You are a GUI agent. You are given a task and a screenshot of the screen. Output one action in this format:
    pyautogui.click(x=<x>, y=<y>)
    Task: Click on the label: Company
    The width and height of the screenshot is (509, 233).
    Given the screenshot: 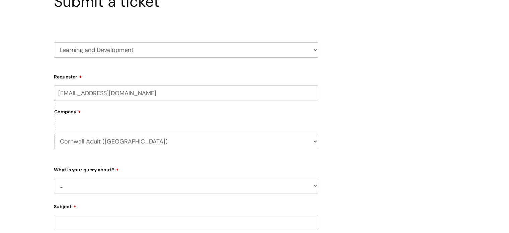 What is the action you would take?
    pyautogui.click(x=186, y=114)
    